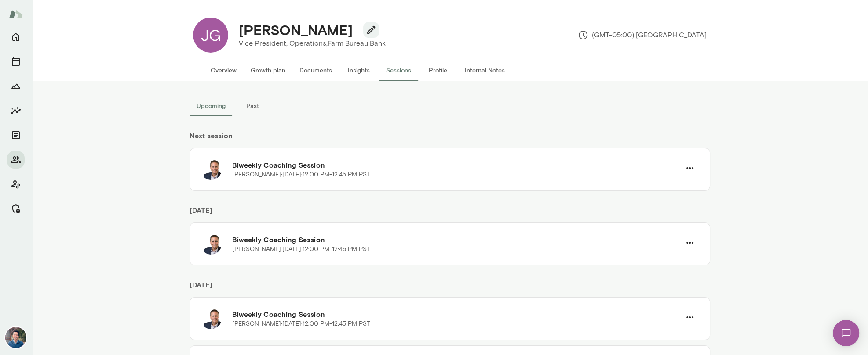  I want to click on button: Profile, so click(438, 70).